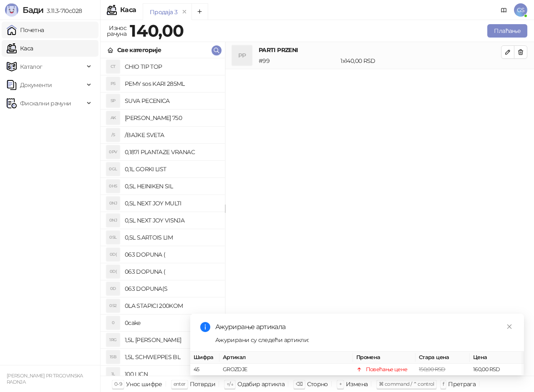  I want to click on h4: /BAJKE SVETA, so click(172, 135).